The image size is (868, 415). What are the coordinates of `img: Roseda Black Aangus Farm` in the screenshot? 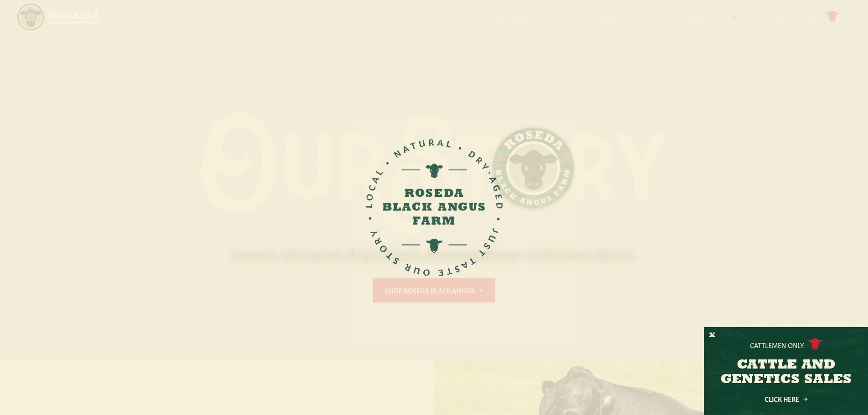 It's located at (434, 174).